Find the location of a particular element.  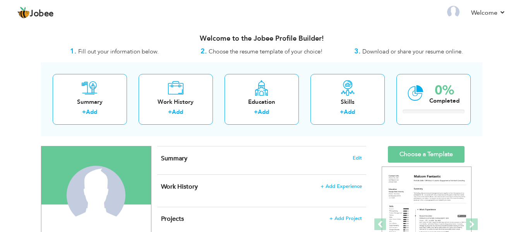

h4: Adding a summary is a quick and easy way to highlight your experience and interests. is located at coordinates (261, 158).